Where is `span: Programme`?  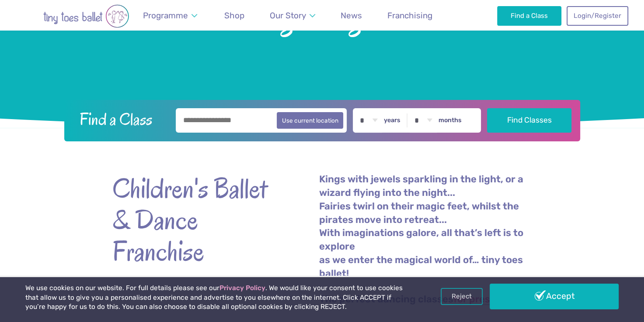 span: Programme is located at coordinates (165, 15).